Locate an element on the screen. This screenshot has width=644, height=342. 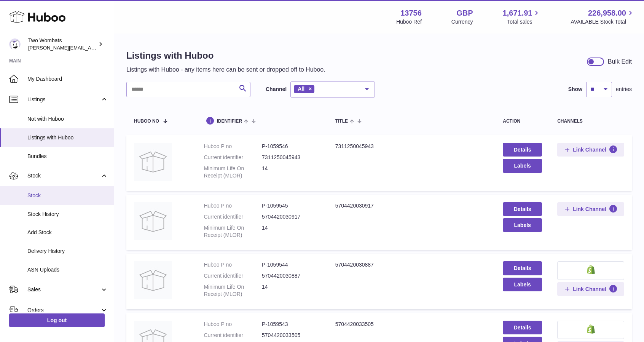
span: Stock History is located at coordinates (68, 214).